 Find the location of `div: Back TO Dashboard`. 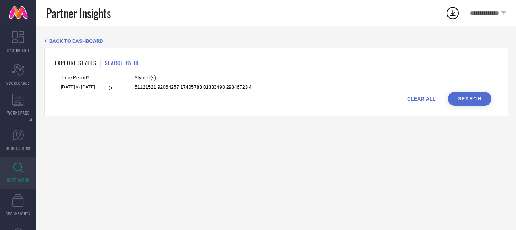

div: Back TO Dashboard is located at coordinates (276, 41).